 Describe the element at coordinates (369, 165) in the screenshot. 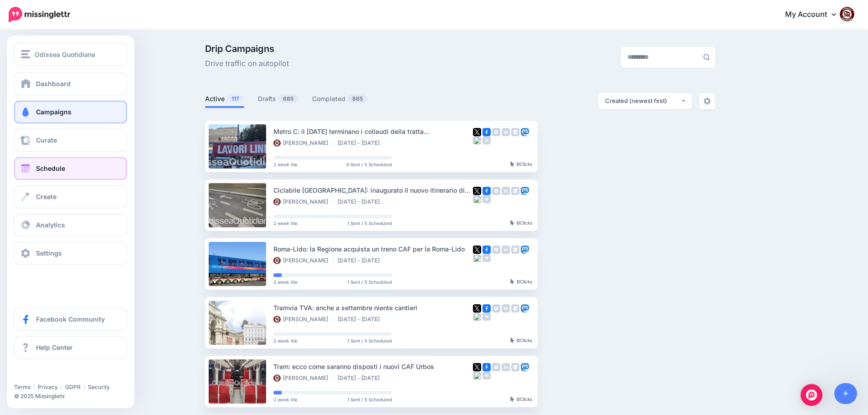

I see `span: 0 Sent / 5 Scheduled` at that location.